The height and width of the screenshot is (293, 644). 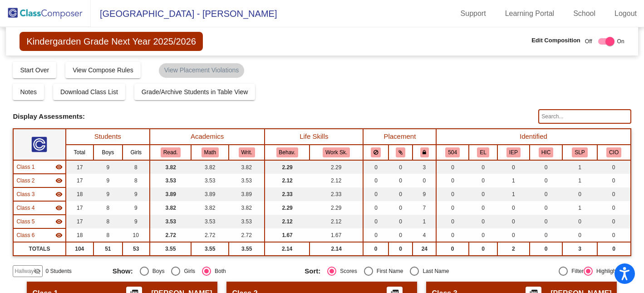 I want to click on button: Notes, so click(x=28, y=91).